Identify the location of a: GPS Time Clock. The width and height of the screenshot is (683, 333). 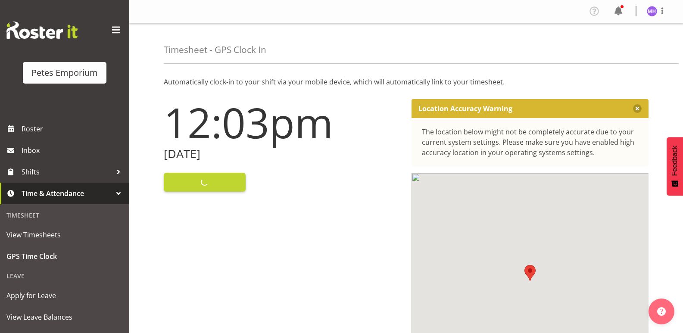
(65, 256).